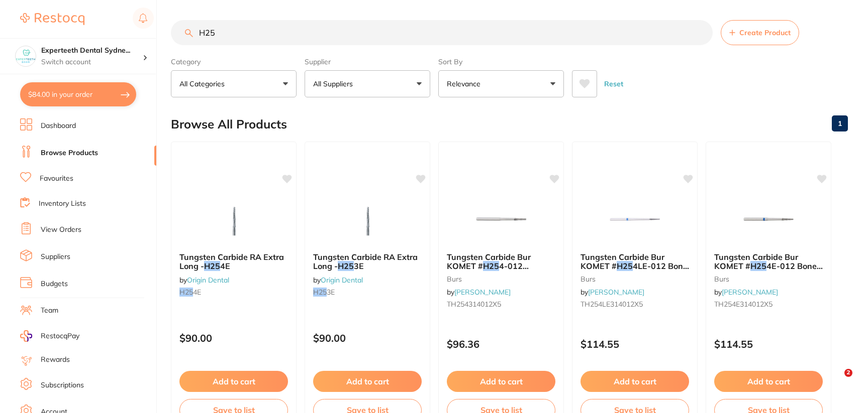 This screenshot has width=868, height=413. Describe the element at coordinates (502, 84) in the screenshot. I see `button: Relevance` at that location.